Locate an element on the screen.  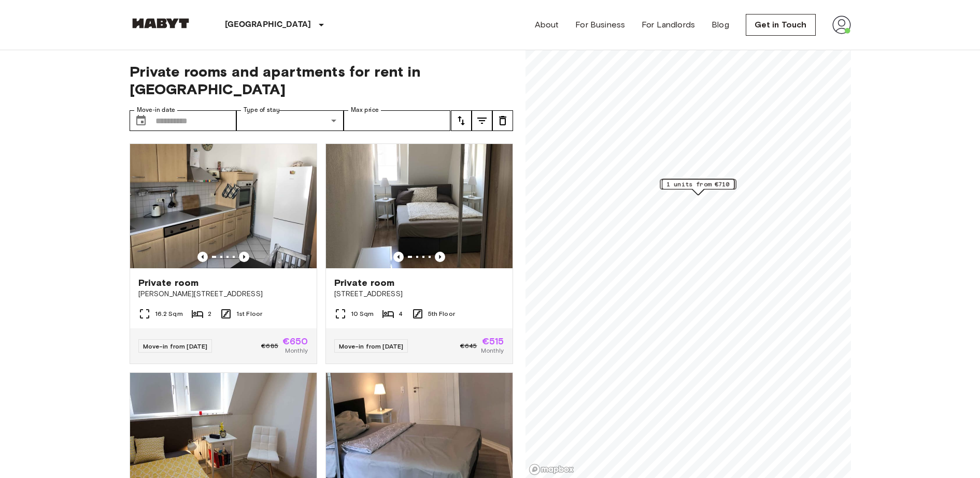
span: 1 units from €710 is located at coordinates (698, 184).